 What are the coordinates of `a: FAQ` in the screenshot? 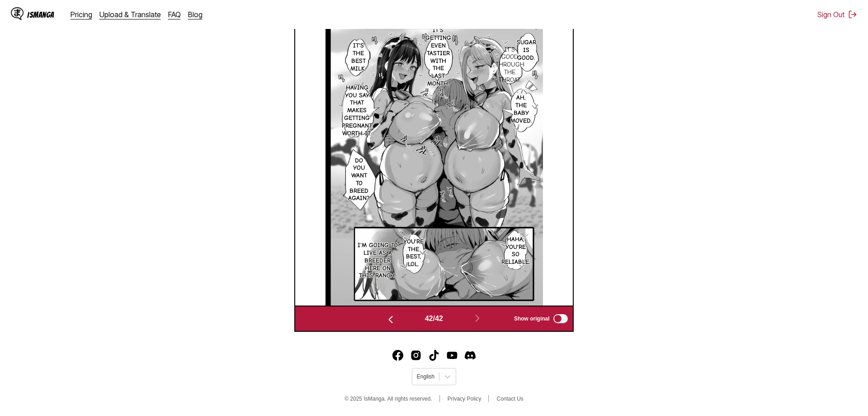 It's located at (175, 14).